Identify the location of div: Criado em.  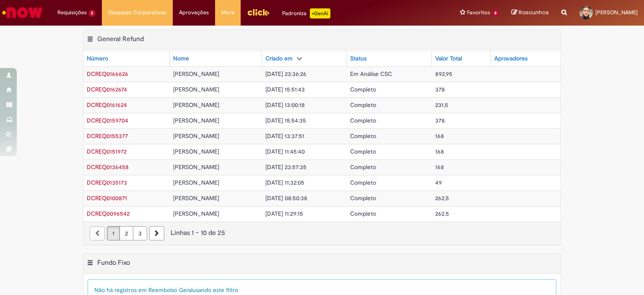
(279, 59).